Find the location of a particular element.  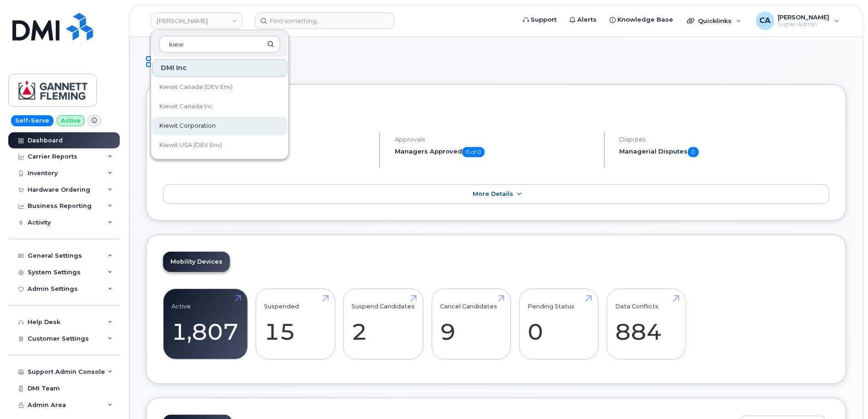

h4: Disputes is located at coordinates (724, 139).